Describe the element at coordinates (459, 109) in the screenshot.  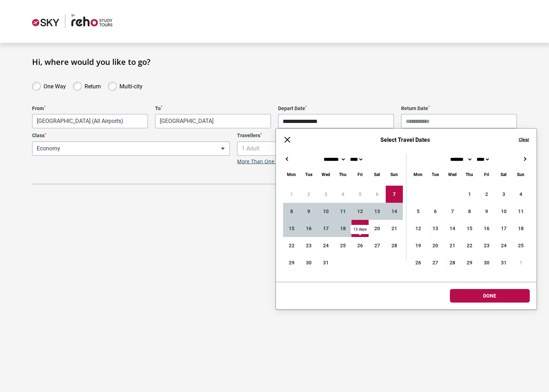
I see `label: Return Date` at that location.